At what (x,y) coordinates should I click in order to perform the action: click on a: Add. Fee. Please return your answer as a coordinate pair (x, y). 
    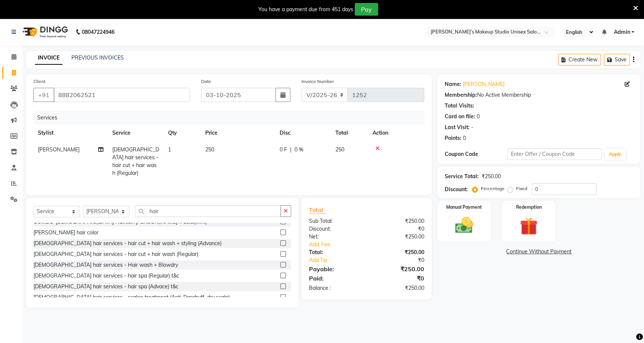
    Looking at the image, I should click on (366, 244).